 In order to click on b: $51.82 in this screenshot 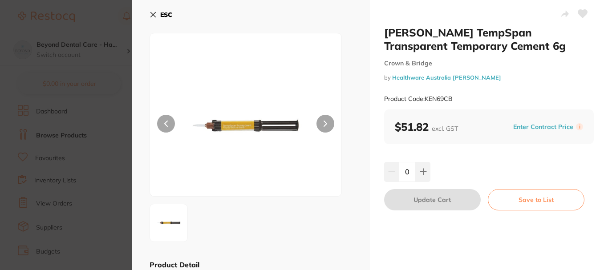, I will do `click(427, 127)`.